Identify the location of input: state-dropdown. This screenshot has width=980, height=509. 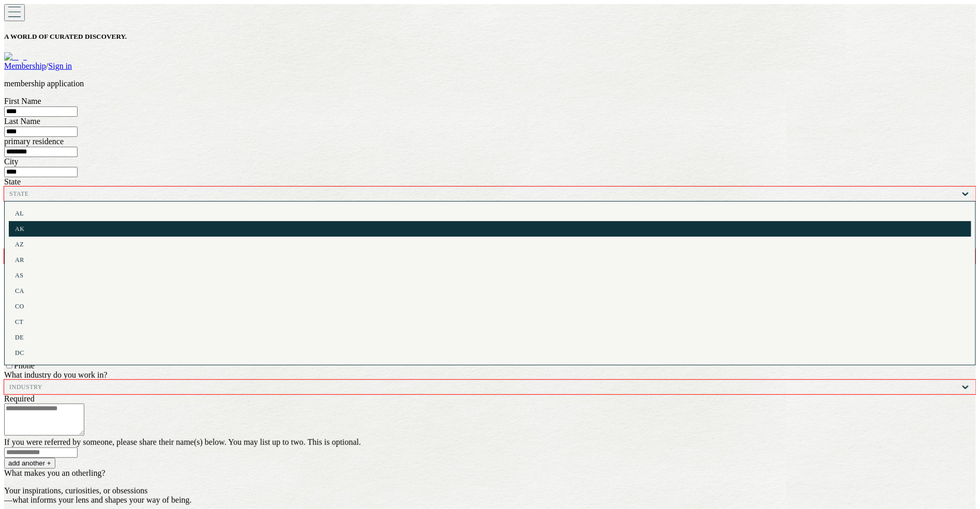
(30, 194).